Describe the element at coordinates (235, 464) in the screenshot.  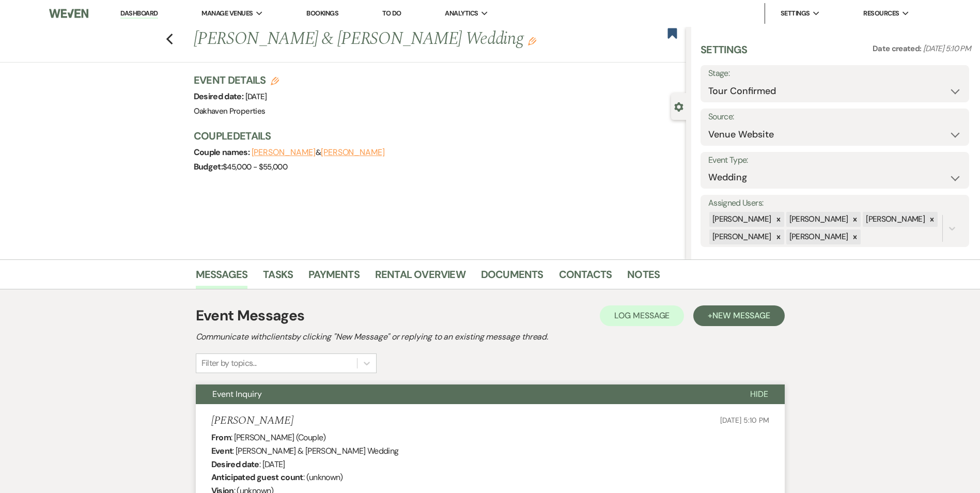
I see `b: Desired date` at that location.